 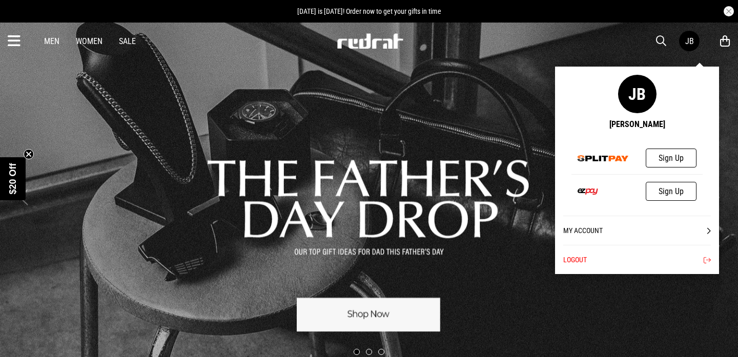 I want to click on a: My Account, so click(x=637, y=230).